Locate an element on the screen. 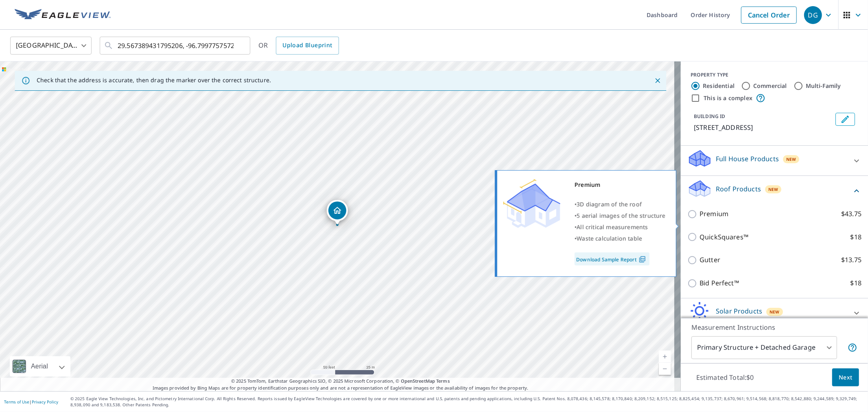 The width and height of the screenshot is (868, 412). div: DG is located at coordinates (813, 15).